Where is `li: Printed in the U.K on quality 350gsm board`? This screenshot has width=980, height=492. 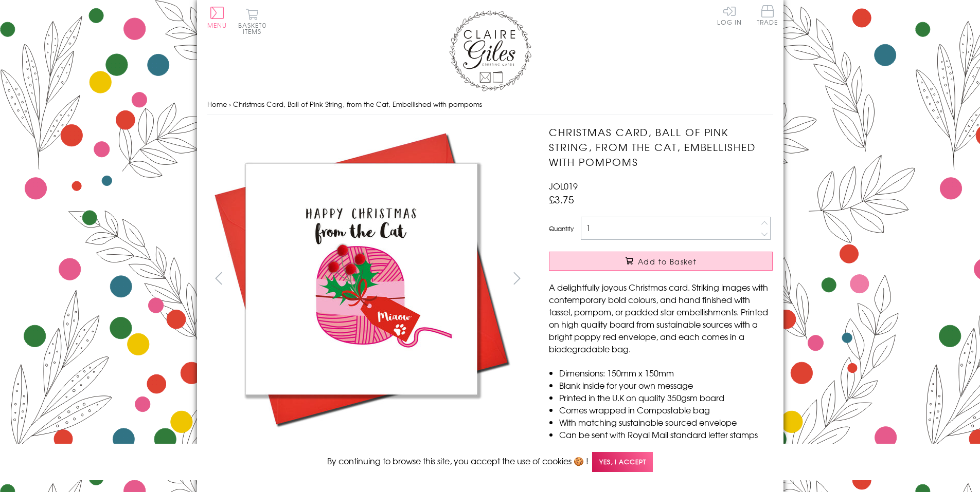
li: Printed in the U.K on quality 350gsm board is located at coordinates (665, 398).